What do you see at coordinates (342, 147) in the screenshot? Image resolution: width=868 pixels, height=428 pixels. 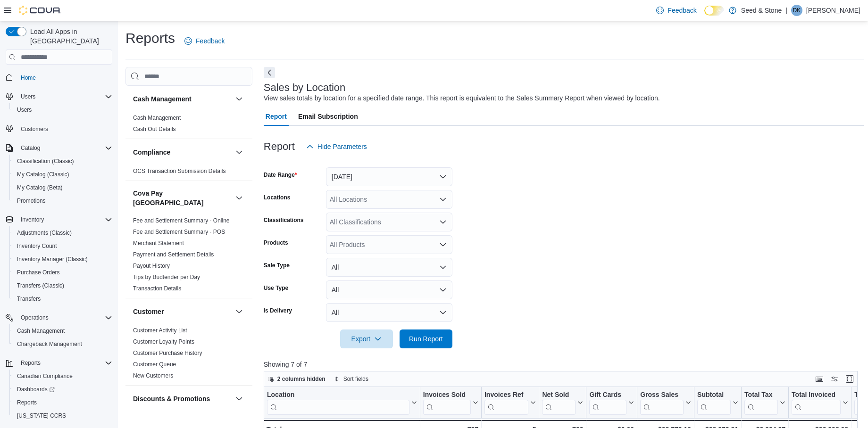 I see `span: Hide Parameters` at bounding box center [342, 147].